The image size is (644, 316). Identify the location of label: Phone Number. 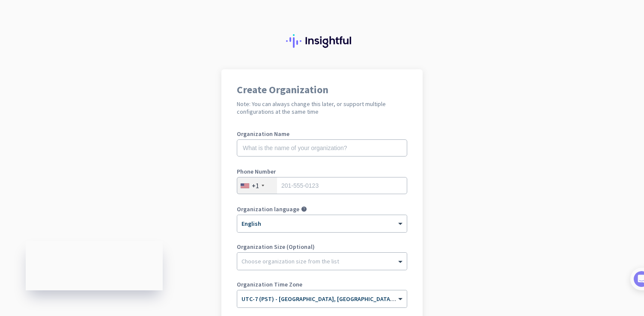
(322, 172).